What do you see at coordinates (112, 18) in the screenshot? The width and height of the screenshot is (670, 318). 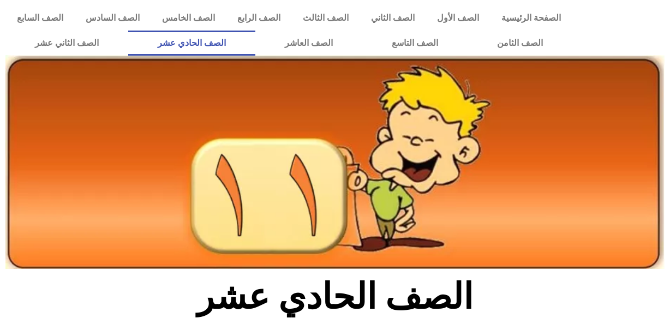 I see `a: الصف السادس` at bounding box center [112, 18].